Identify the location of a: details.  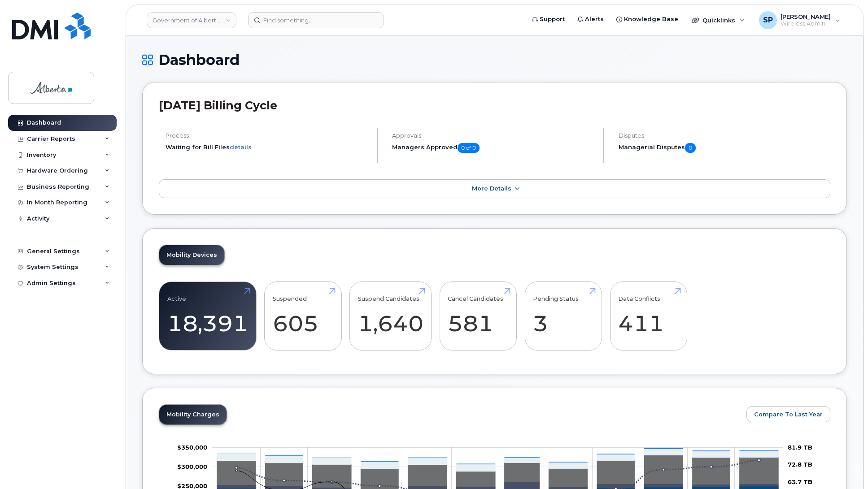
(241, 147).